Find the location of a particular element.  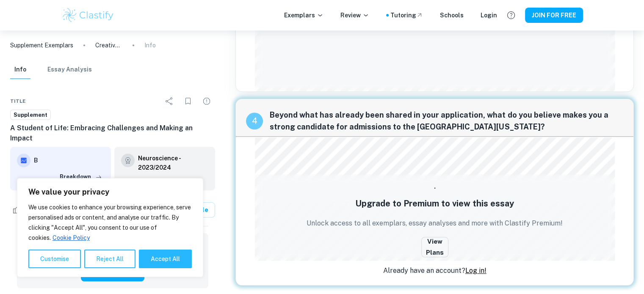

button: Accept All is located at coordinates (165, 259).